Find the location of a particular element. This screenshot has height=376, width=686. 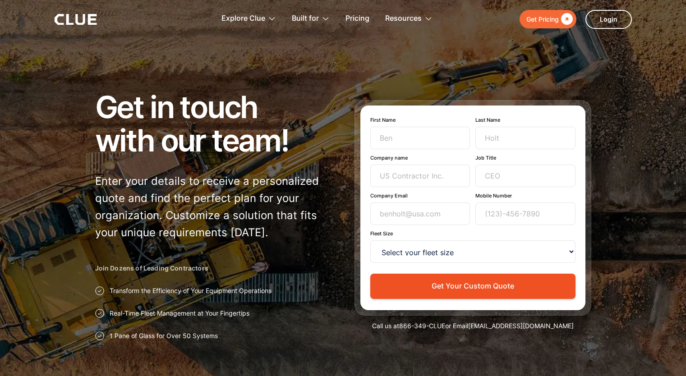

input: Holt is located at coordinates (526, 138).